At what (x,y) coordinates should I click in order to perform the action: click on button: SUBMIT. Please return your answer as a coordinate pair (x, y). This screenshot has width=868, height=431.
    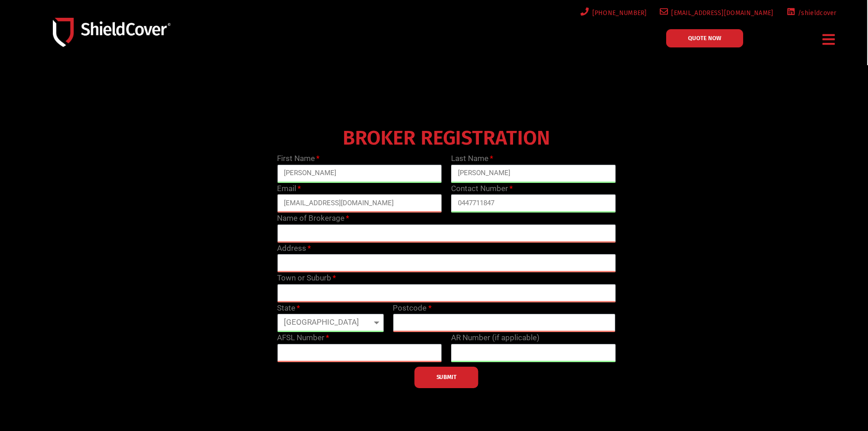
    Looking at the image, I should click on (446, 377).